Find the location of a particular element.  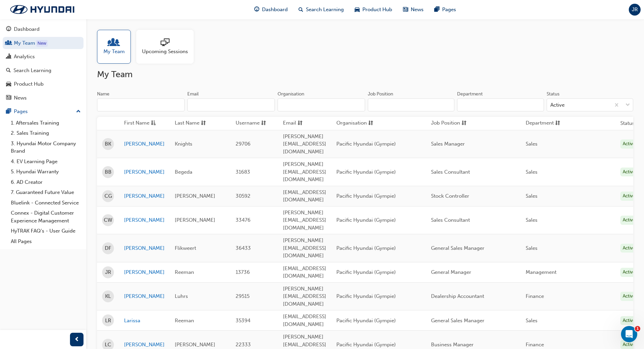

span: Flikweert is located at coordinates (185, 248).